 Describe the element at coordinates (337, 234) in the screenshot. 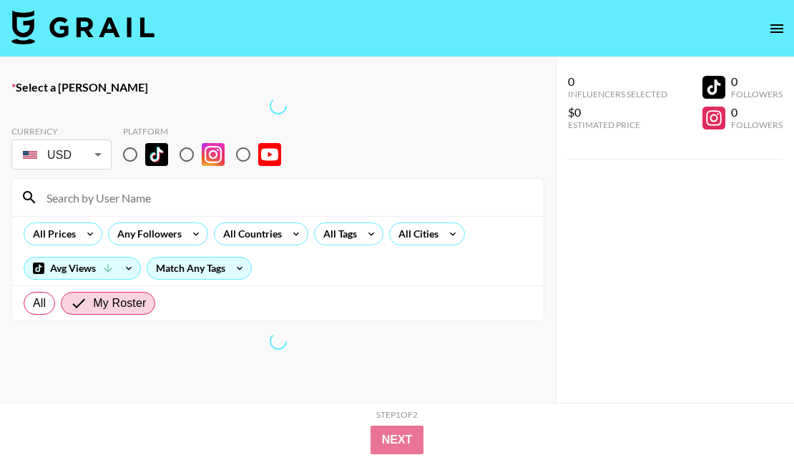

I see `div: All Tags` at that location.